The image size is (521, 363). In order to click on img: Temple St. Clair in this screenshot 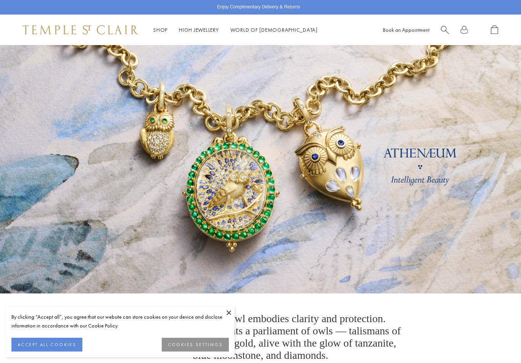, I will do `click(81, 30)`.